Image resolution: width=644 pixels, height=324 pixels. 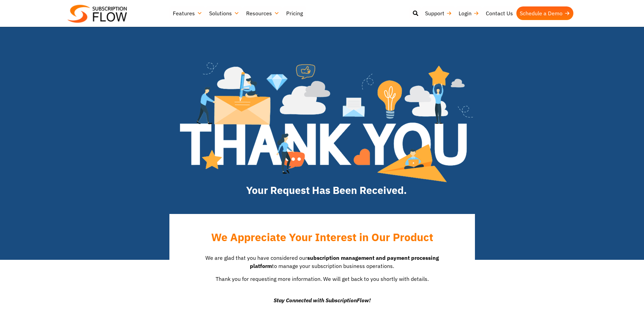 What do you see at coordinates (322, 283) in the screenshot?
I see `p: Thank you for requesting more information. We will get back to you shortly with details.` at bounding box center [322, 283].